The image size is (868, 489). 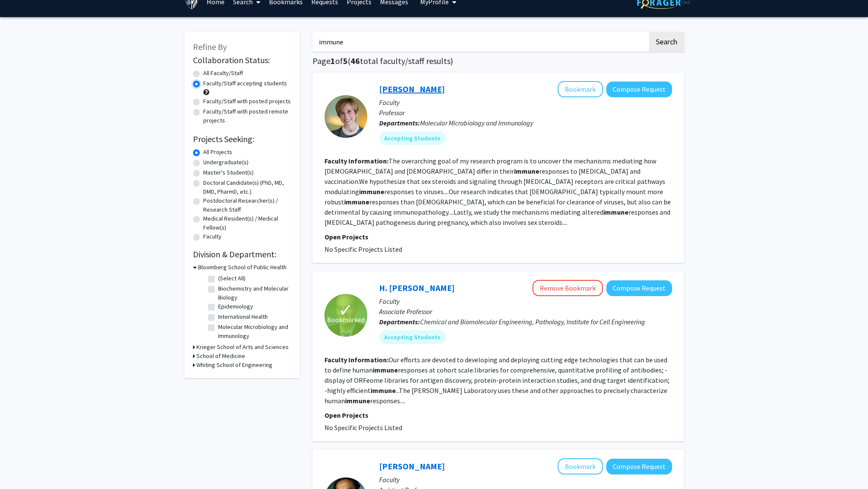 I want to click on span: 1, so click(x=333, y=61).